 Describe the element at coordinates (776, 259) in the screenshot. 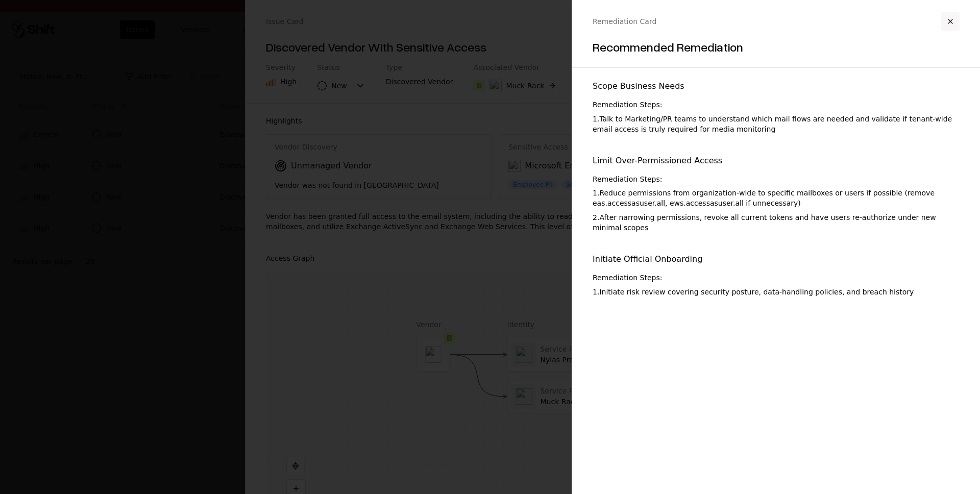

I see `div: Initiate Official Onboarding` at that location.